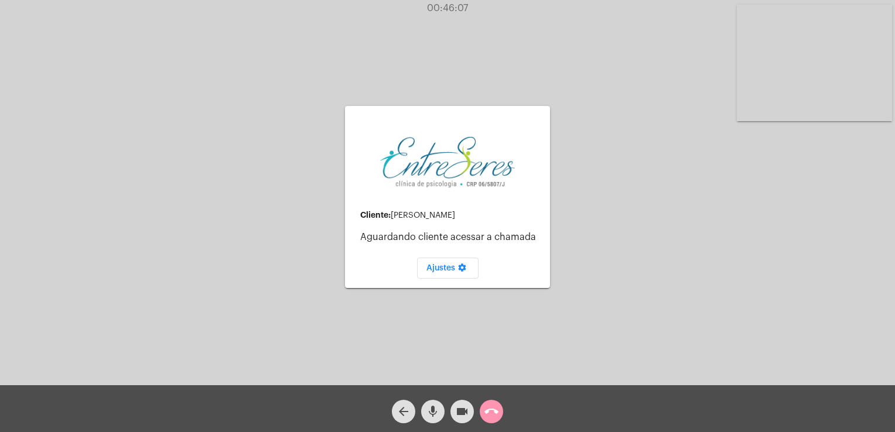 This screenshot has width=895, height=432. Describe the element at coordinates (448, 268) in the screenshot. I see `span: Ajustes` at that location.